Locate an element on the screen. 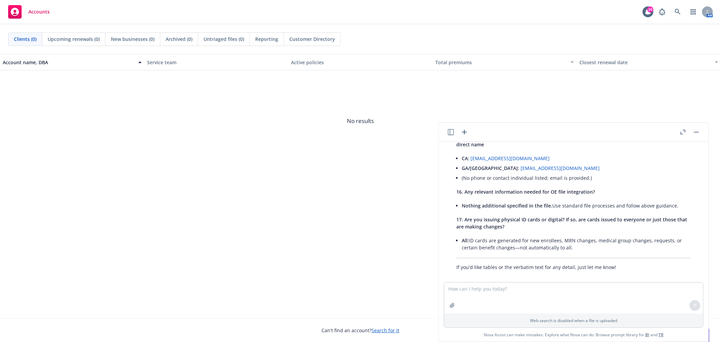 This screenshot has width=721, height=342. a: Search is located at coordinates (678, 12).